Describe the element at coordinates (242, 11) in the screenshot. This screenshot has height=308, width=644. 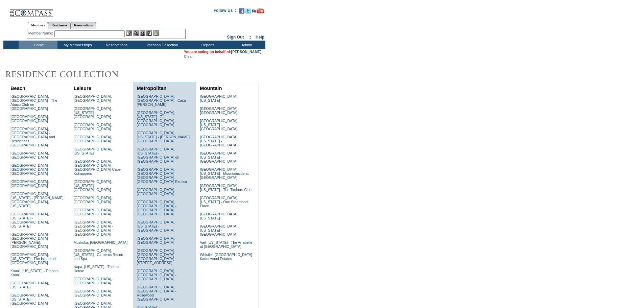
I see `img: Become our fan on Facebook` at that location.